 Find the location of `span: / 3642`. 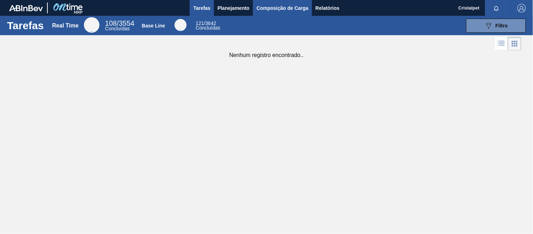

span: / 3642 is located at coordinates (206, 23).